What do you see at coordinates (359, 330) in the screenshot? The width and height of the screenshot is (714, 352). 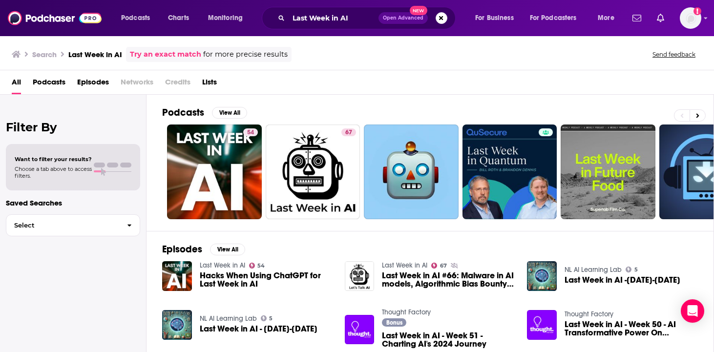 I see `img: Last Week in AI - Week 51 - Charting AI's 2024 Journey` at bounding box center [359, 330].